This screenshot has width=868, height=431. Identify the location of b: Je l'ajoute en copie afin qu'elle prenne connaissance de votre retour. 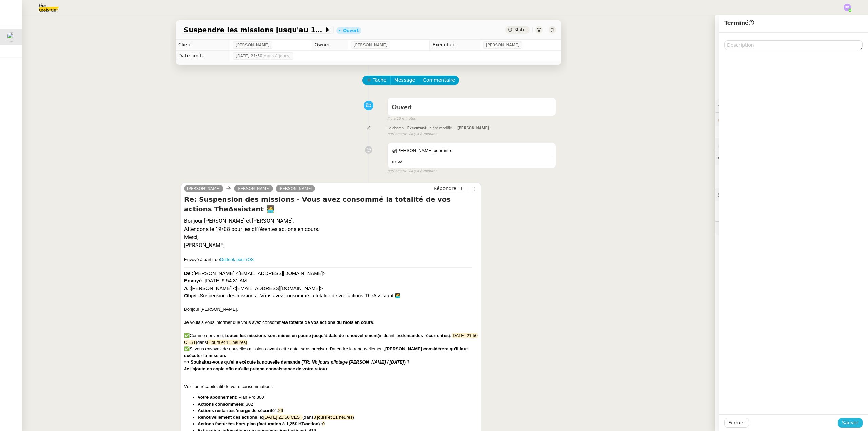
(255, 368).